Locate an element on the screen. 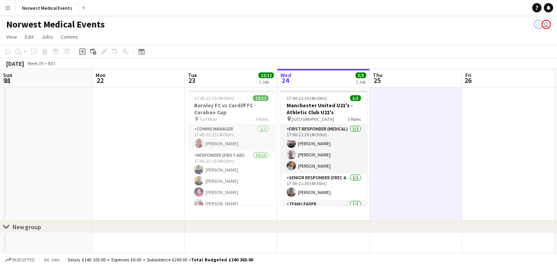 The height and width of the screenshot is (266, 557). span: 17:45-22:15 (4h30m) is located at coordinates (214, 98).